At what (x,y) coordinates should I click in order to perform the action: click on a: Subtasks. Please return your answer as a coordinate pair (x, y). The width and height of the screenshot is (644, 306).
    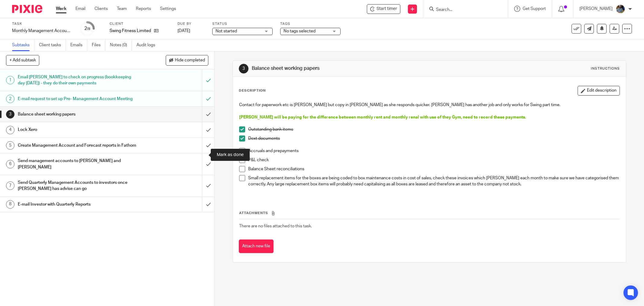
    Looking at the image, I should click on (23, 45).